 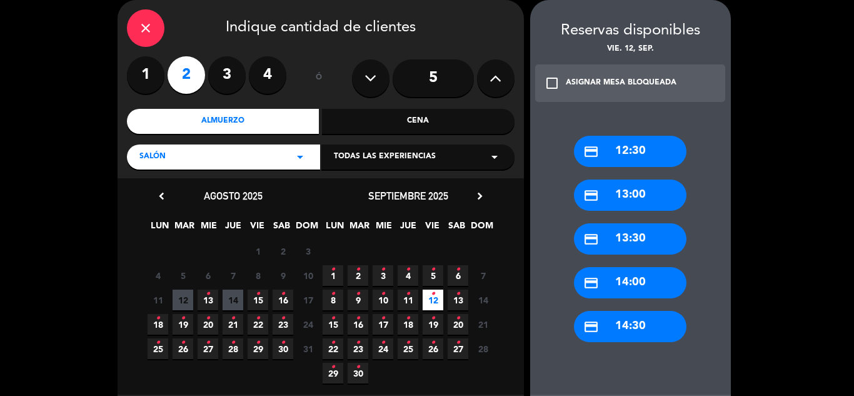 What do you see at coordinates (308, 251) in the screenshot?
I see `span: 3` at bounding box center [308, 251].